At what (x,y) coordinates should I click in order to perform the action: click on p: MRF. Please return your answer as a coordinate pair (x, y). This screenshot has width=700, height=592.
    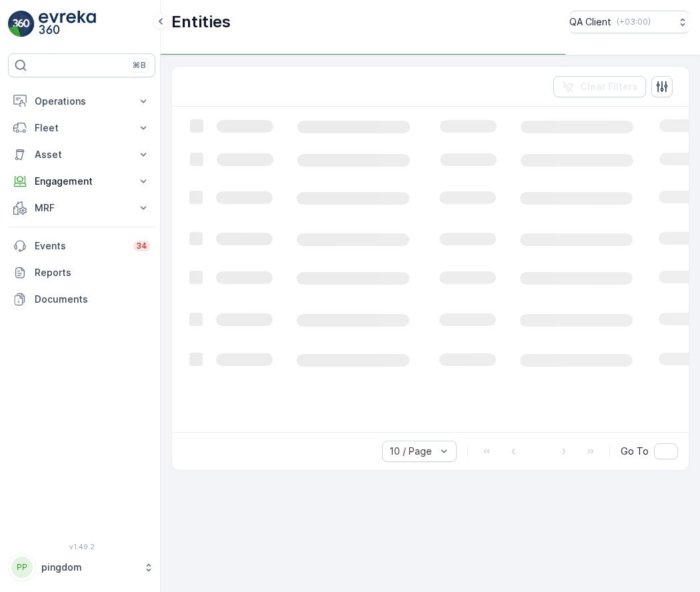
    Looking at the image, I should click on (81, 208).